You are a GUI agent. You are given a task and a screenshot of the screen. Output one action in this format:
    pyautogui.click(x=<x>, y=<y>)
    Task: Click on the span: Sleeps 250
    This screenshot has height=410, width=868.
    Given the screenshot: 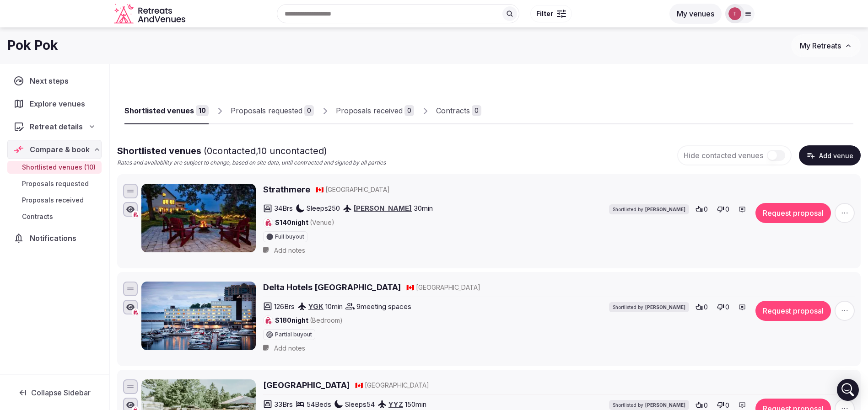 What is the action you would take?
    pyautogui.click(x=323, y=208)
    